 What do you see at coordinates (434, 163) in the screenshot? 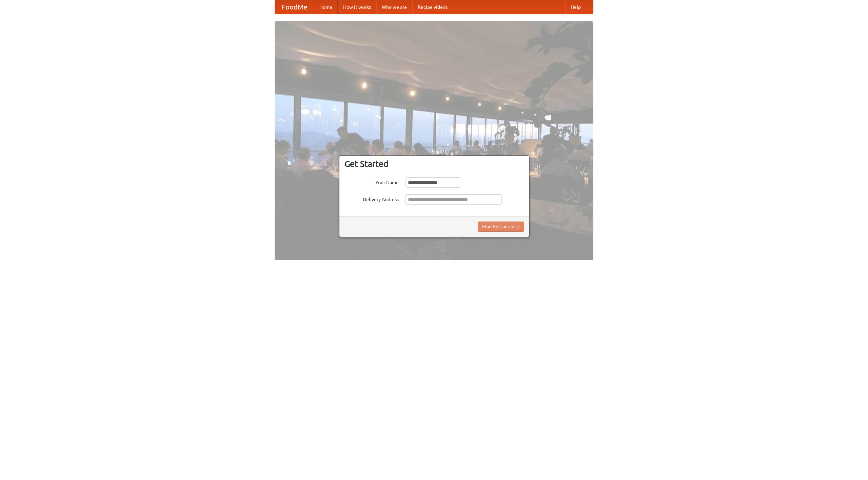
I see `h3: Get Started` at bounding box center [434, 163].